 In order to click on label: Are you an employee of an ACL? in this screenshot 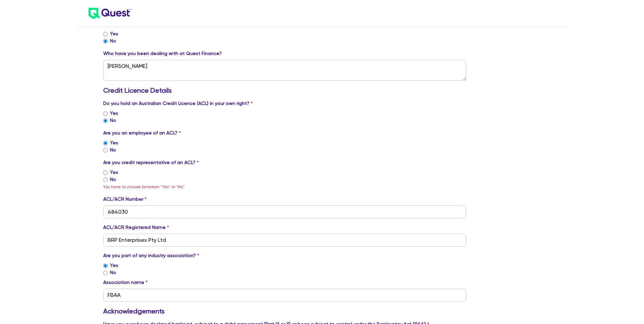, I will do `click(142, 133)`.